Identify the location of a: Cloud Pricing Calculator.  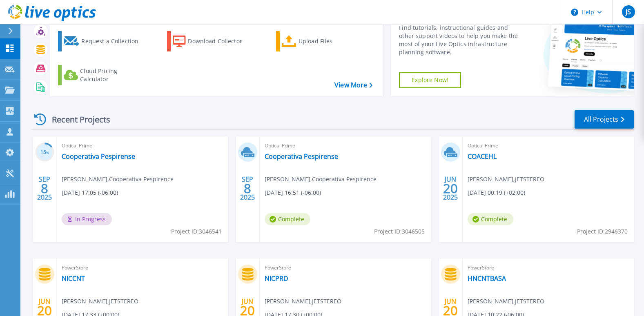
(103, 75).